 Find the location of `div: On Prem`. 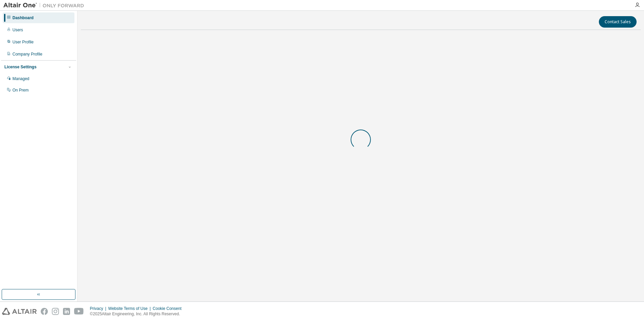

div: On Prem is located at coordinates (20, 90).